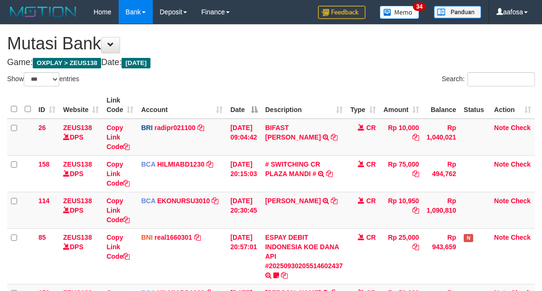 This screenshot has width=542, height=291. What do you see at coordinates (181, 164) in the screenshot?
I see `a: HILMIABD1230` at bounding box center [181, 164].